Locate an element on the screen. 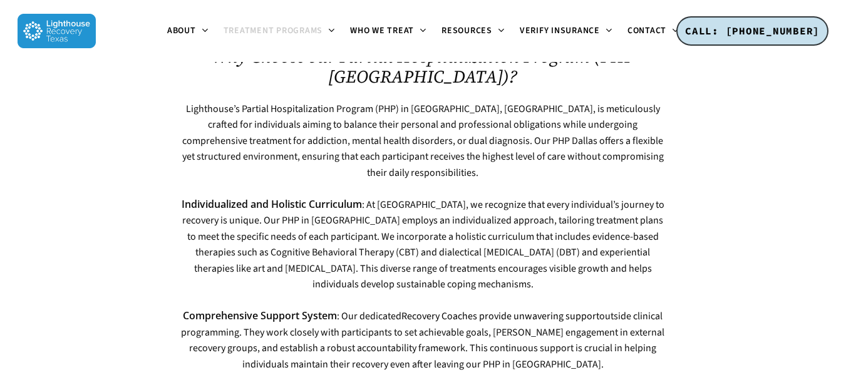 The height and width of the screenshot is (380, 846). a: About is located at coordinates (188, 31).